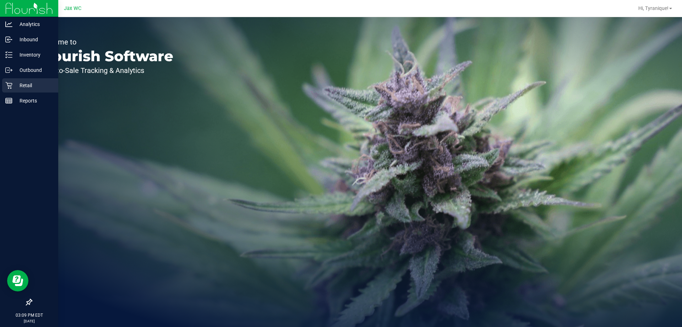 The image size is (682, 327). I want to click on inline-svg: Retail, so click(9, 85).